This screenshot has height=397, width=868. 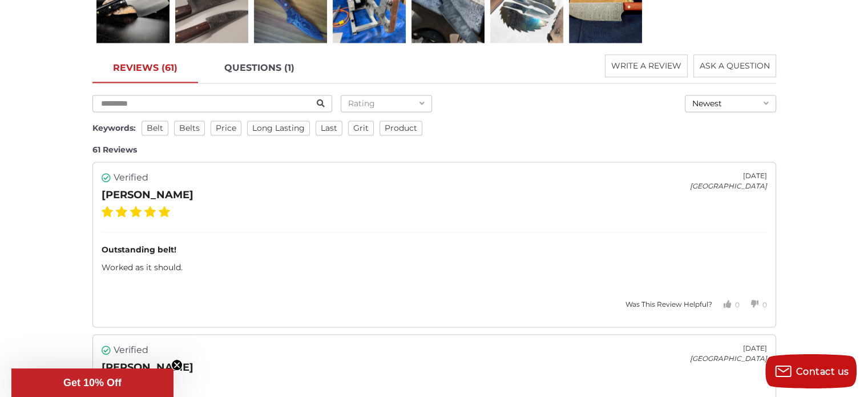 What do you see at coordinates (115, 128) in the screenshot?
I see `span: Keywords:` at bounding box center [115, 128].